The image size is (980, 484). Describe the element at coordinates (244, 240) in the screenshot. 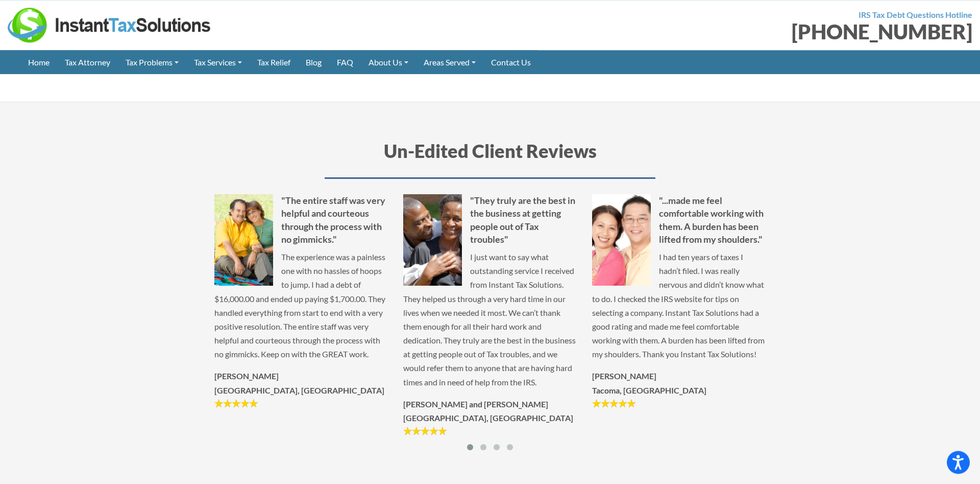

I see `img: Linda C.` at that location.